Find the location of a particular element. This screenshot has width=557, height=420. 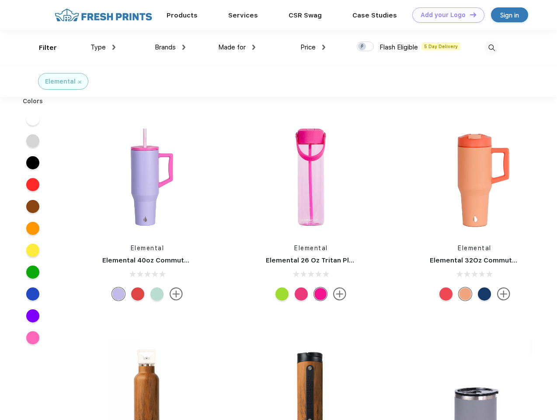

span: 5 Day Delivery is located at coordinates (441, 46).